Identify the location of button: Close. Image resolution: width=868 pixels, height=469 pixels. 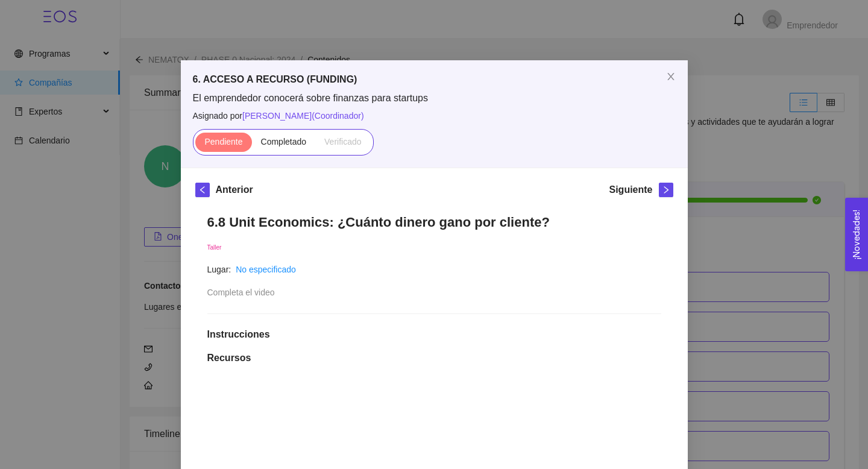
(670, 77).